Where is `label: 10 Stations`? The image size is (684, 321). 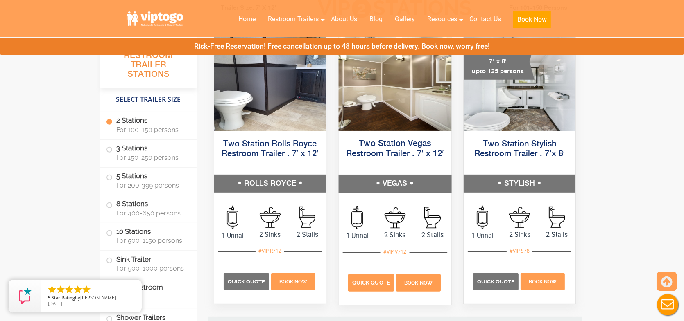
label: 10 Stations is located at coordinates (148, 236).